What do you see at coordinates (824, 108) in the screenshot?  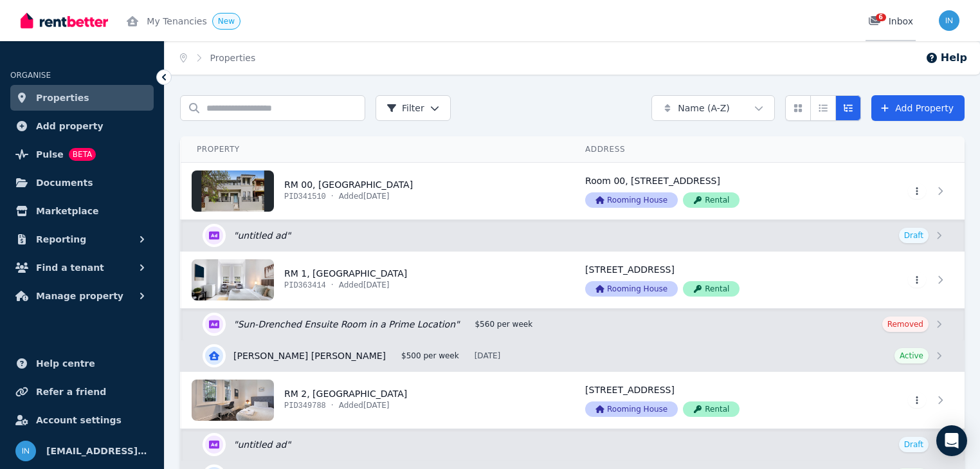 I see `div: View options` at bounding box center [824, 108].